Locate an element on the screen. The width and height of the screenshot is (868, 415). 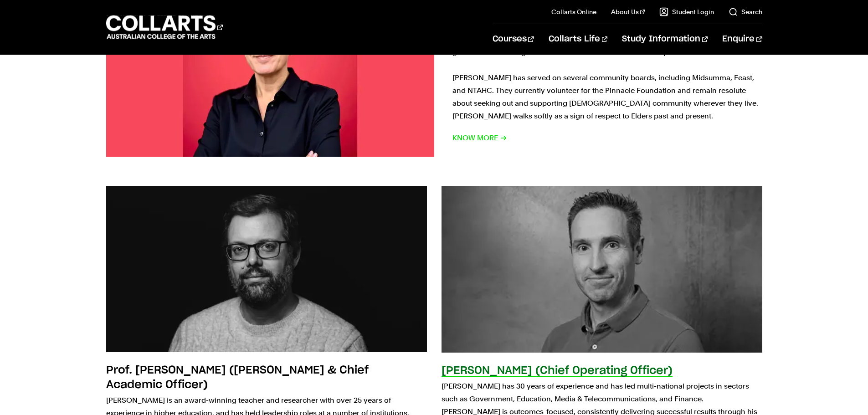
a: Collarts Life is located at coordinates (577, 39).